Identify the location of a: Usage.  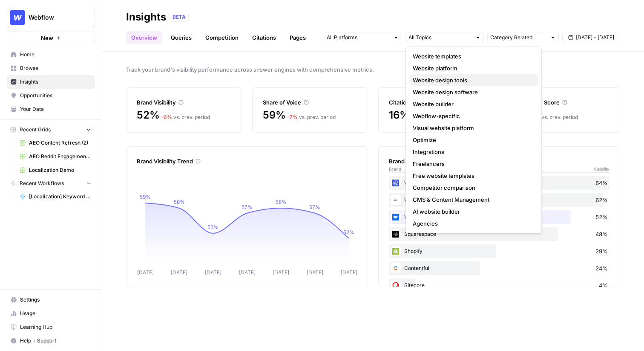
(51, 313).